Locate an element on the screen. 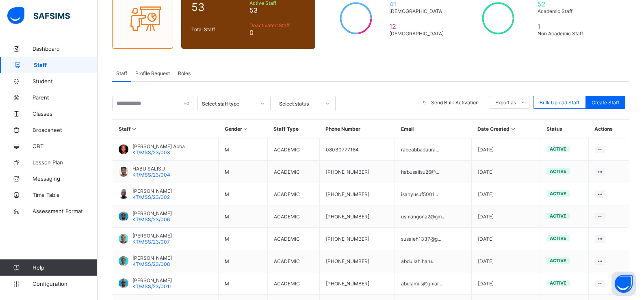 The width and height of the screenshot is (644, 300). span: 1 is located at coordinates (564, 27).